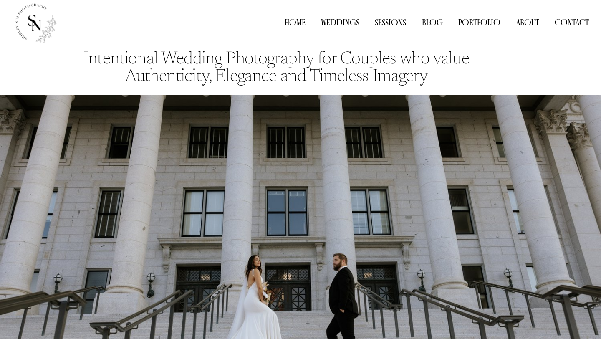 The width and height of the screenshot is (601, 339). What do you see at coordinates (479, 23) in the screenshot?
I see `a: folder dropdown` at bounding box center [479, 23].